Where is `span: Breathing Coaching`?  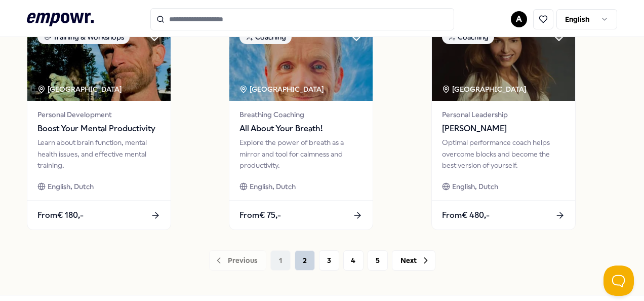
span: Breathing Coaching is located at coordinates (301, 114).